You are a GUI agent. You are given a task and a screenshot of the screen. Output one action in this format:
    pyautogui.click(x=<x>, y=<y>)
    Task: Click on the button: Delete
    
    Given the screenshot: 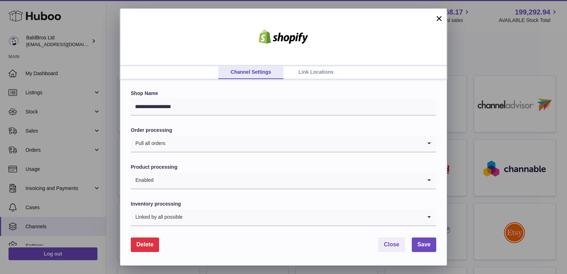 What is the action you would take?
    pyautogui.click(x=145, y=245)
    